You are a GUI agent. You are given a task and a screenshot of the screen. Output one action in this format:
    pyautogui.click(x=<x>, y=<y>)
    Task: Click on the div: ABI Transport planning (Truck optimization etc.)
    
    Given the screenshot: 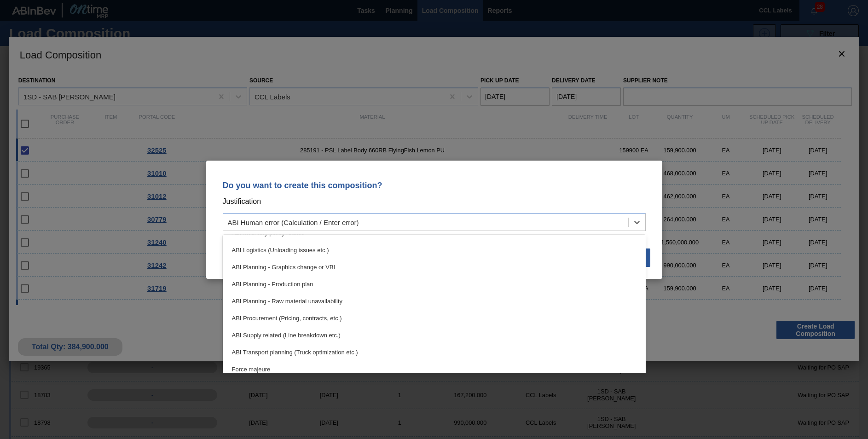 What is the action you would take?
    pyautogui.click(x=434, y=352)
    